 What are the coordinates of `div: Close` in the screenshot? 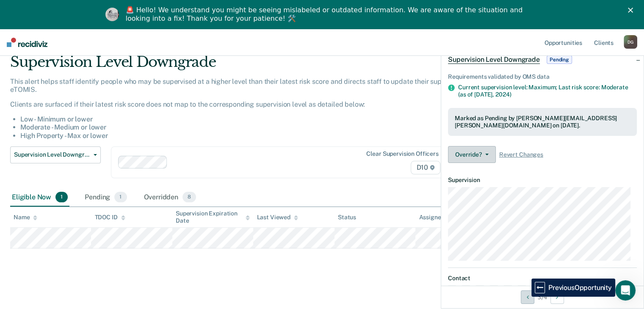 It's located at (632, 10).